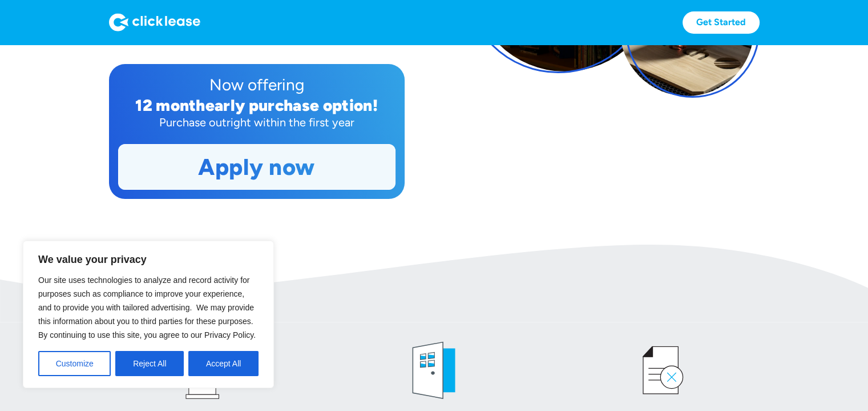 The height and width of the screenshot is (411, 868). I want to click on img: credit icon, so click(663, 370).